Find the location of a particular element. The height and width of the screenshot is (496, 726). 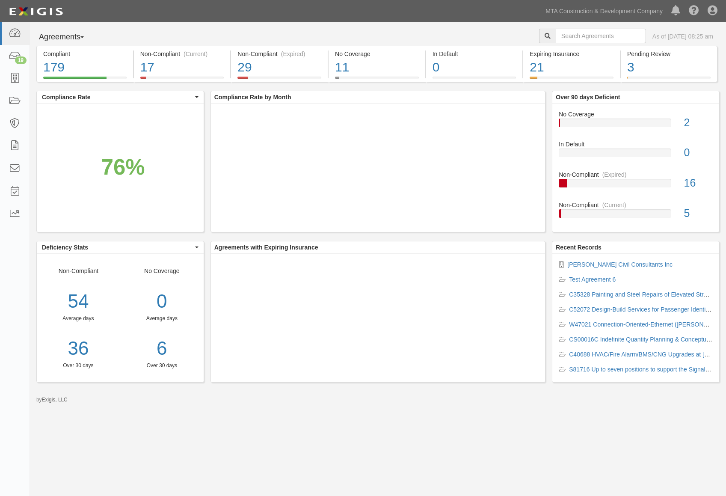

a: Non-Compliant(Current)5 is located at coordinates (635, 212).